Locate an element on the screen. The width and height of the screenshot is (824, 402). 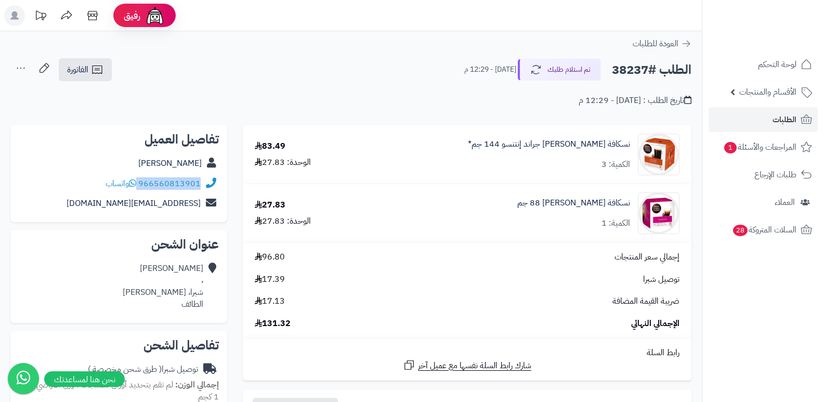
div: توصيل شبرا is located at coordinates (143, 369).